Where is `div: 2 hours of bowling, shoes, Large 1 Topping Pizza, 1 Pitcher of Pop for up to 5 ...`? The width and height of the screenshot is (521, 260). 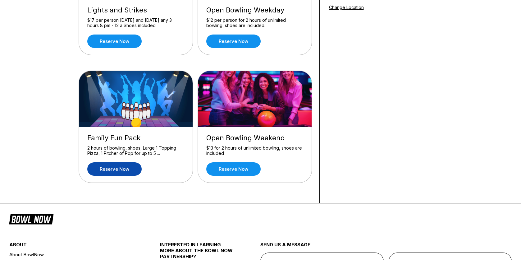
div: 2 hours of bowling, shoes, Large 1 Topping Pizza, 1 Pitcher of Pop for up to 5 ... is located at coordinates (136, 150).